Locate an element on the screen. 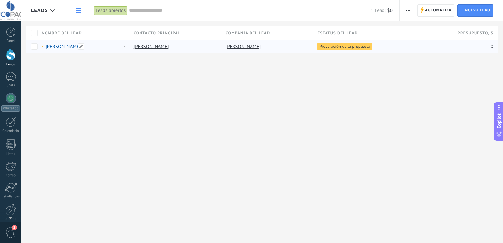 This screenshot has height=243, width=503. span: Contacto principal is located at coordinates (157, 33).